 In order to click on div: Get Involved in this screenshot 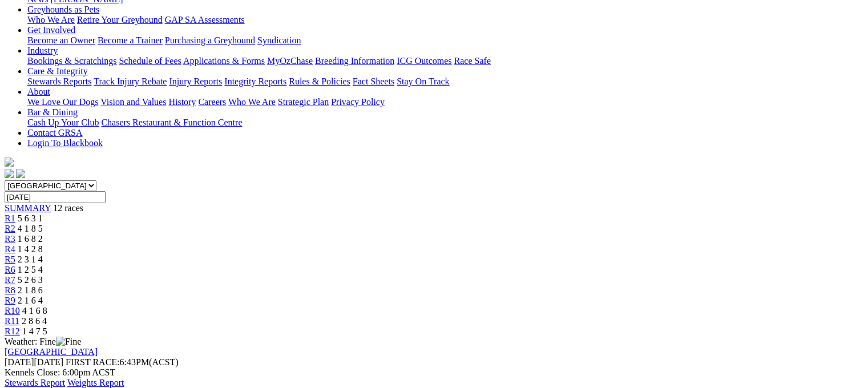, I will do `click(446, 41)`.